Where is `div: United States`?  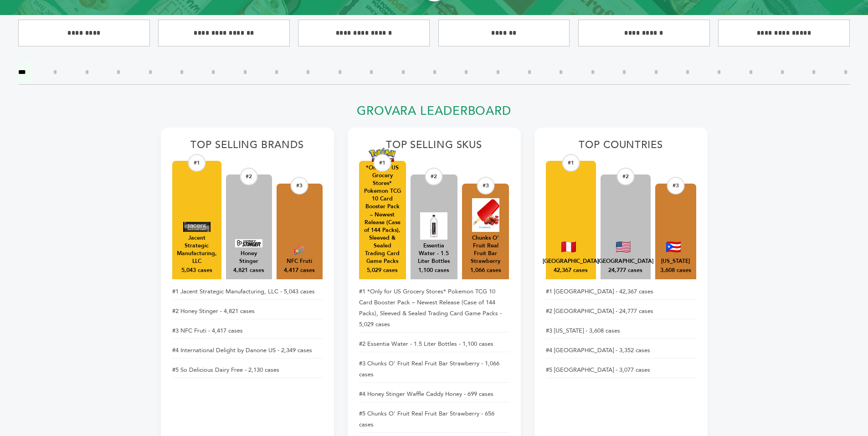 div: United States is located at coordinates (625, 261).